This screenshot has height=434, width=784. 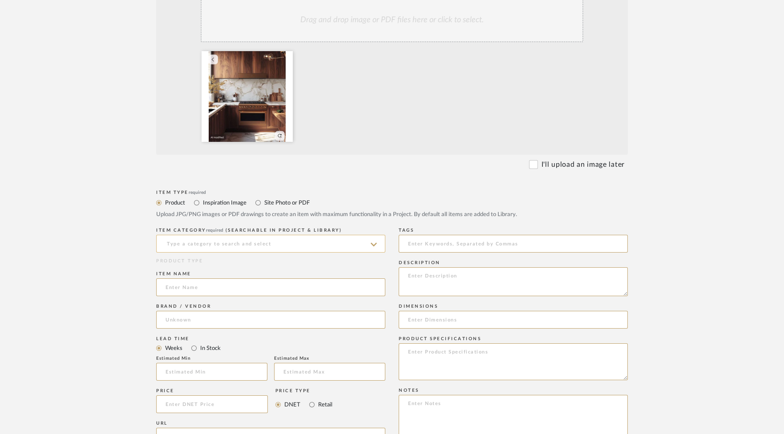 What do you see at coordinates (330, 359) in the screenshot?
I see `div: Estimated Max` at bounding box center [330, 359].